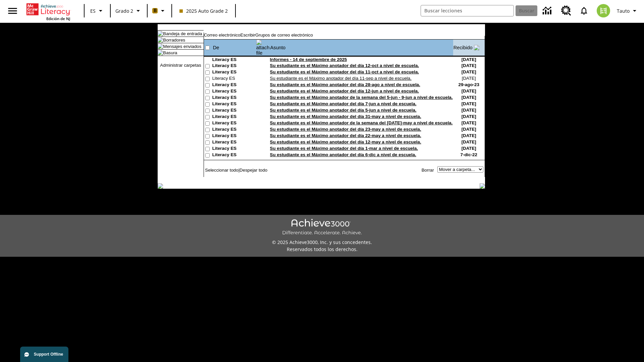 This screenshot has height=362, width=644. What do you see at coordinates (344, 148) in the screenshot?
I see `a: Su estudiante es el Máximo anotador del día 1-mar a nivel de escuela.` at bounding box center [344, 148].